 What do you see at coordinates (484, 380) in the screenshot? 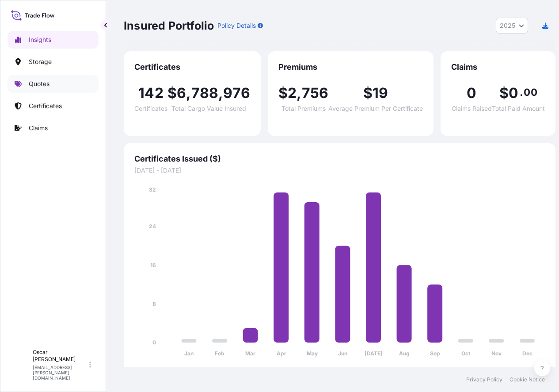
I see `p: Privacy Policy` at bounding box center [484, 380].